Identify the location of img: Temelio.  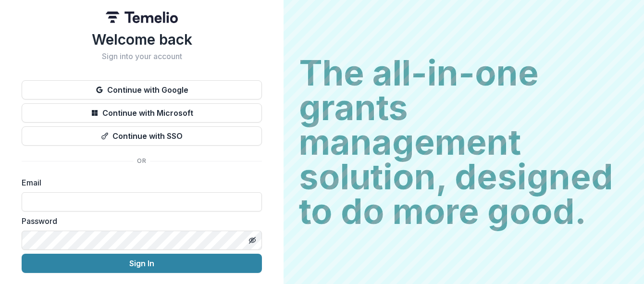
(142, 17).